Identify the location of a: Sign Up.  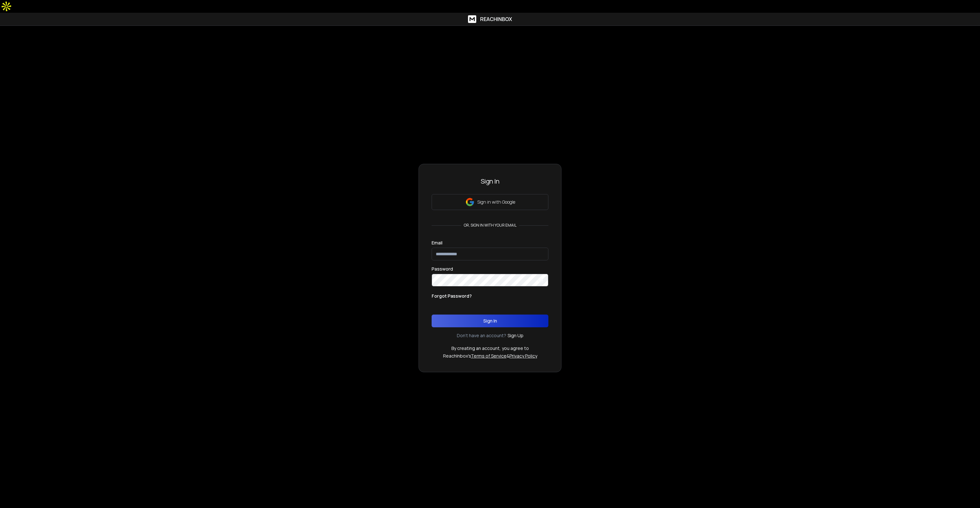
(516, 336).